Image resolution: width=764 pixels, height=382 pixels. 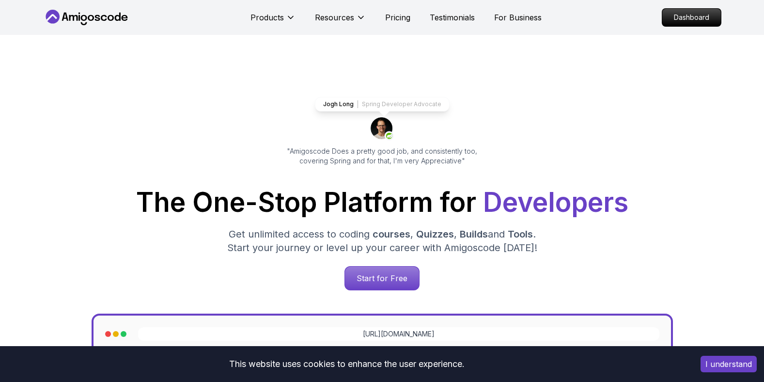 What do you see at coordinates (691, 17) in the screenshot?
I see `p: Dashboard` at bounding box center [691, 17].